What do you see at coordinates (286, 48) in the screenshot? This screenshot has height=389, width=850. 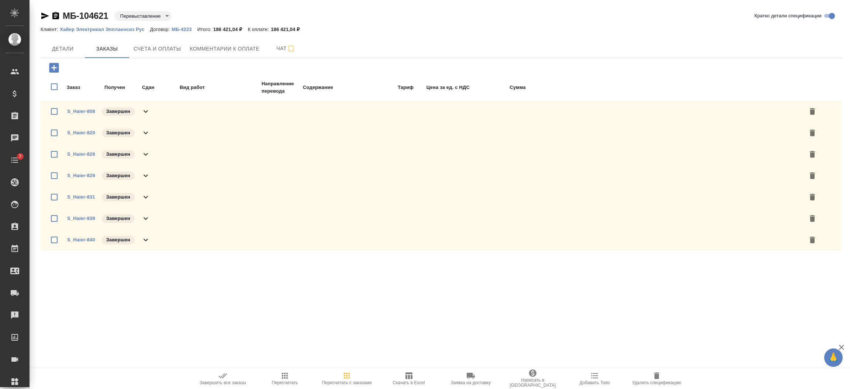 I see `span: Чат` at bounding box center [286, 48].